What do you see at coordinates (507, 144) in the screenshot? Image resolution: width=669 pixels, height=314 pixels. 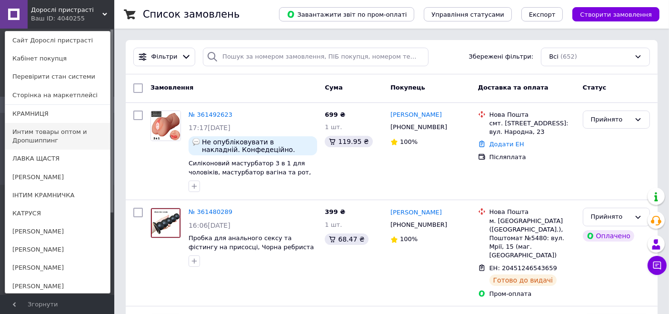 I see `a: Додати ЕН` at bounding box center [507, 144].